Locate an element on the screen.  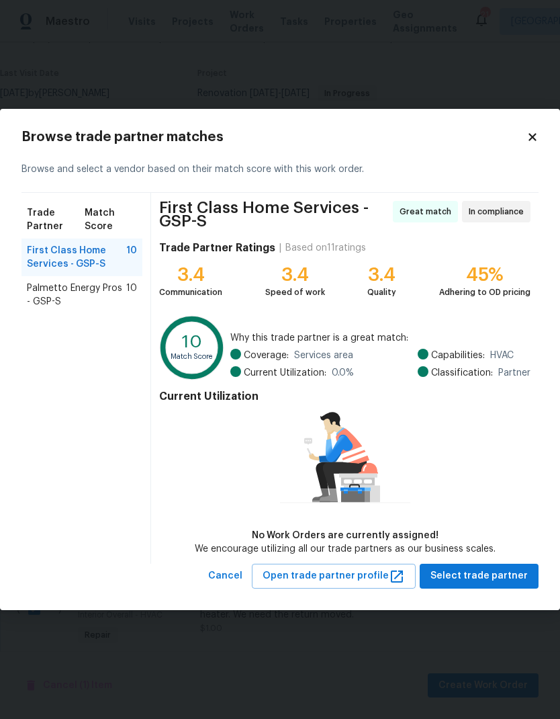
div: Browse and select a vendor based on their match score with this work order. is located at coordinates (280, 169).